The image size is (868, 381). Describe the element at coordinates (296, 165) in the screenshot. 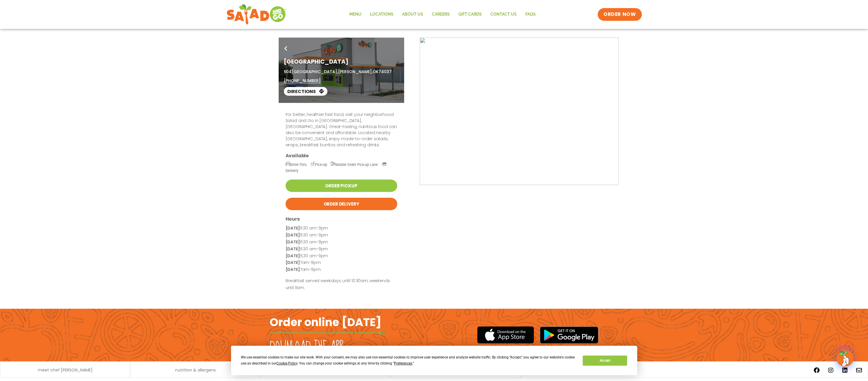

I see `span: Drive-Thru` at that location.